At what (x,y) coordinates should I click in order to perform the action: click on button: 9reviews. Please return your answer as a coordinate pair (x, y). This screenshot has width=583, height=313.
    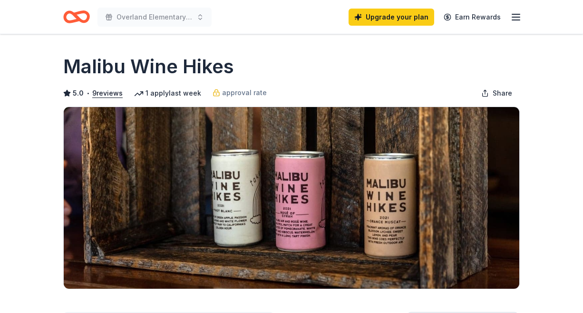
    Looking at the image, I should click on (107, 93).